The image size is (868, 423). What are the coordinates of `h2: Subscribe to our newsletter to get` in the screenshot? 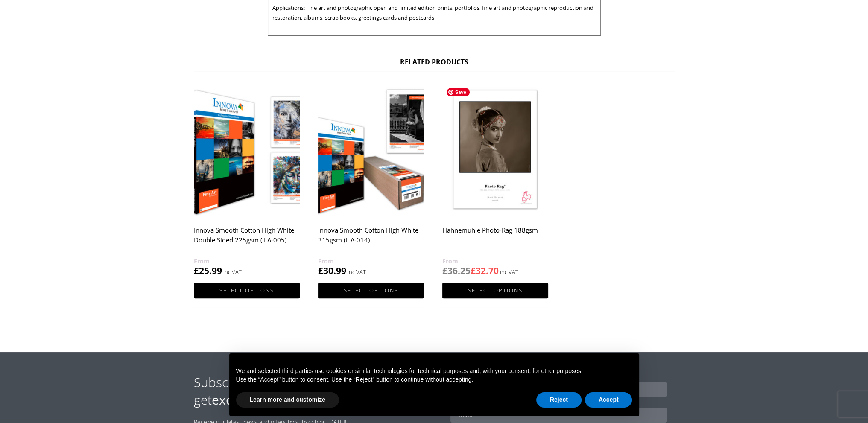 It's located at (314, 391).